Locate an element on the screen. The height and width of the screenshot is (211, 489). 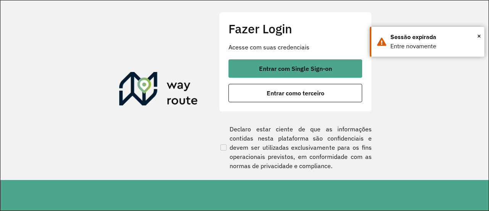
span: Entrar como terceiro is located at coordinates (295, 93).